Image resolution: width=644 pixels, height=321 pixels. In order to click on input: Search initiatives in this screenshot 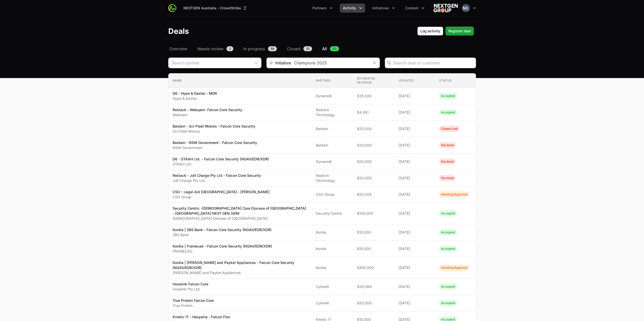, I will do `click(330, 63)`.